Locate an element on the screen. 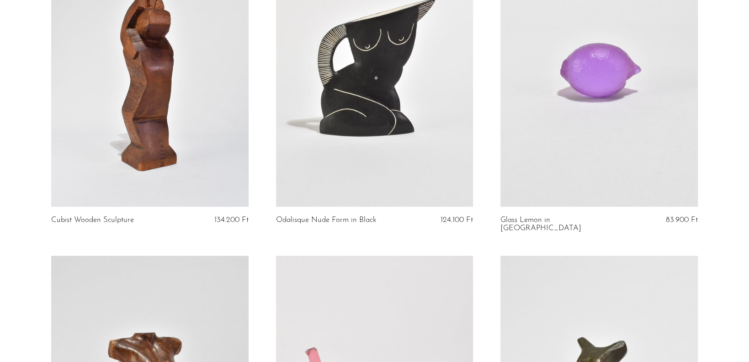  span: 124.100 Ft is located at coordinates (457, 219).